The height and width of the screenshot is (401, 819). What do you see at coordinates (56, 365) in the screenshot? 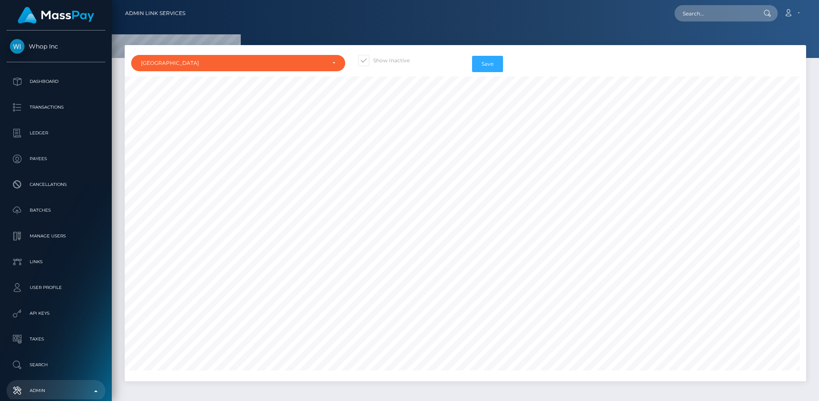
I see `a: Search` at bounding box center [56, 365].